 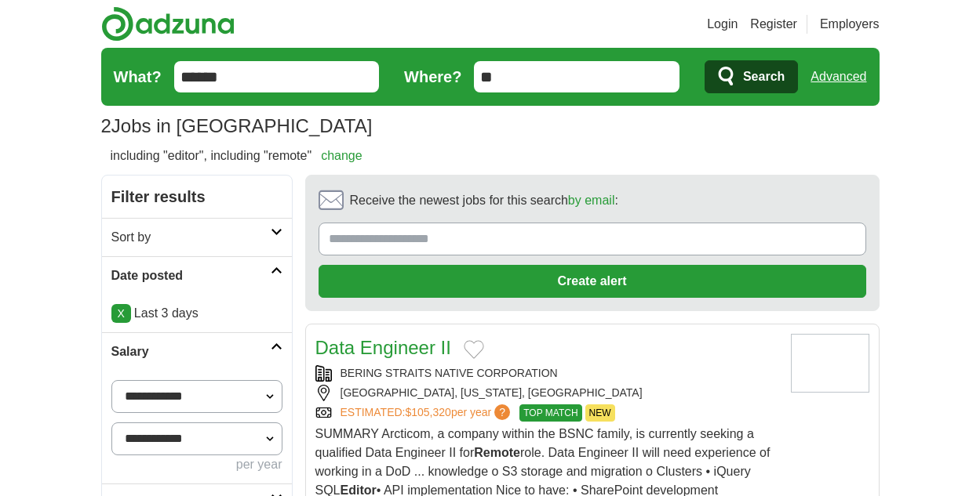 What do you see at coordinates (428, 412) in the screenshot?
I see `span: $105,320` at bounding box center [428, 412].